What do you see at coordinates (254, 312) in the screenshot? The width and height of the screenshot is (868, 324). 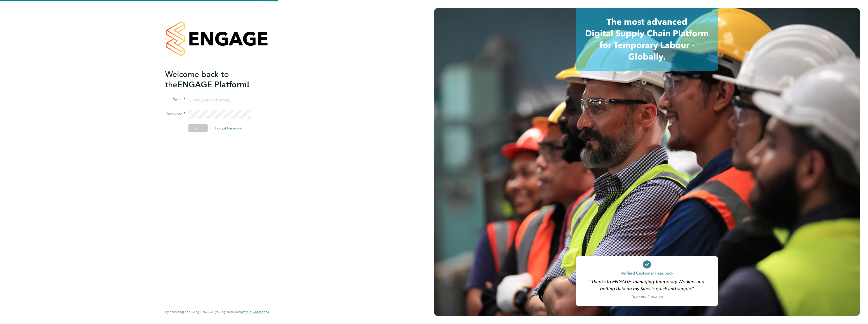 I see `a: Terms & Conditions` at bounding box center [254, 312].